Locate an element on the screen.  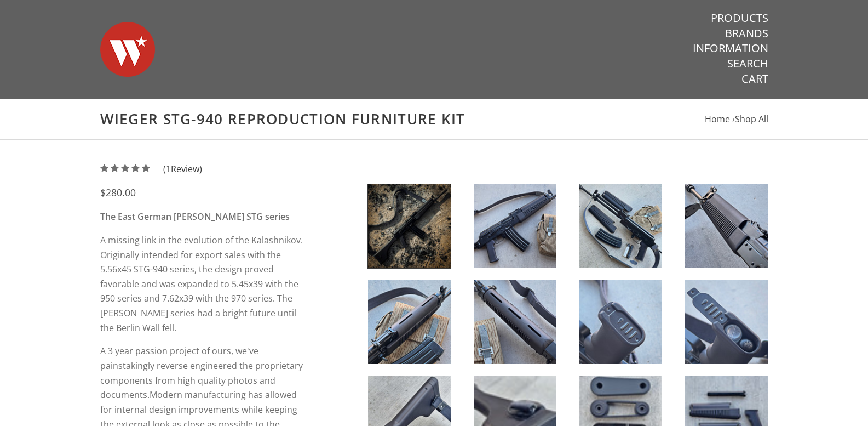
a: Home is located at coordinates (718, 119).